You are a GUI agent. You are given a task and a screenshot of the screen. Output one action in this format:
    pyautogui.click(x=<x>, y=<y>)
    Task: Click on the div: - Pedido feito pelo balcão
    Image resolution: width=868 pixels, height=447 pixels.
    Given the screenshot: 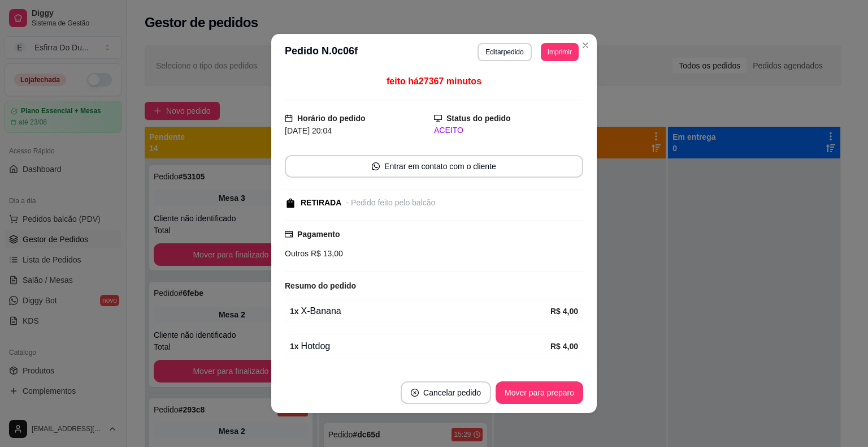 What is the action you would take?
    pyautogui.click(x=390, y=203)
    